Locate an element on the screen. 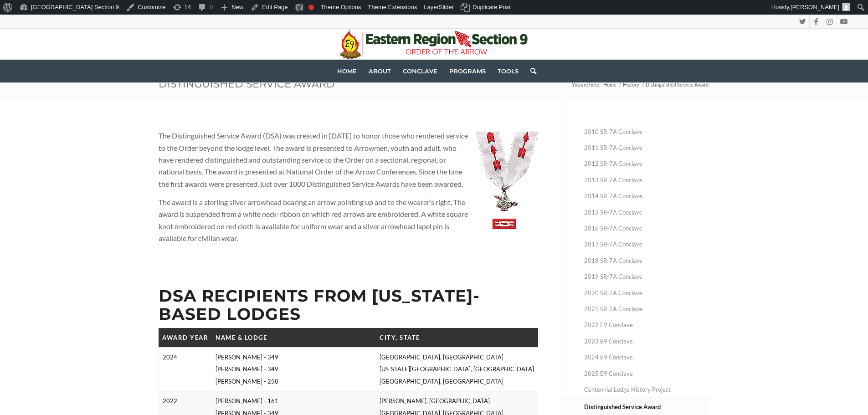 The width and height of the screenshot is (868, 415). span: Home is located at coordinates (347, 71).